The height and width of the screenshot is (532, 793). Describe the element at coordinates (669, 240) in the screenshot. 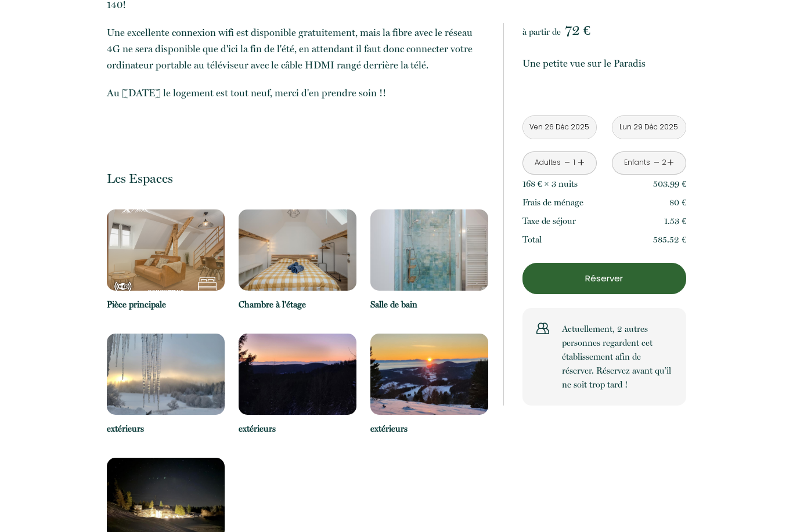

I see `p: 585.52 €` at that location.